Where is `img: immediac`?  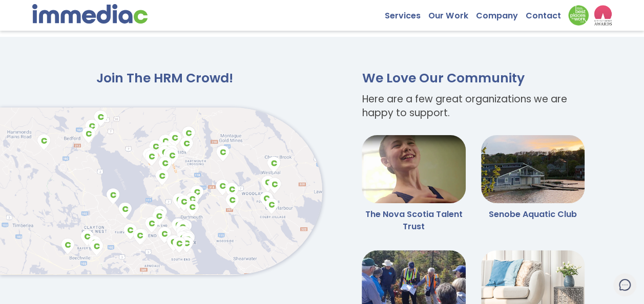
img: immediac is located at coordinates (89, 14).